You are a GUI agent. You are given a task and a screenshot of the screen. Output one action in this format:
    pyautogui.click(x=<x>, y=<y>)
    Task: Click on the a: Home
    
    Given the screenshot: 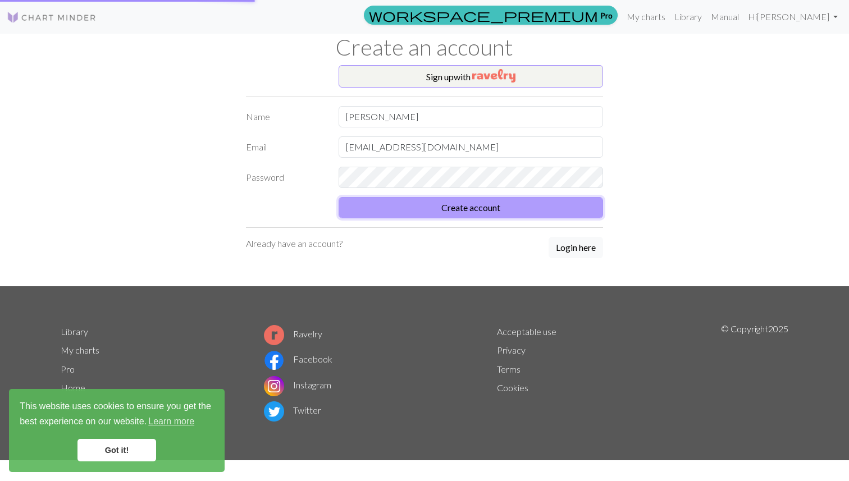 What is the action you would take?
    pyautogui.click(x=73, y=387)
    